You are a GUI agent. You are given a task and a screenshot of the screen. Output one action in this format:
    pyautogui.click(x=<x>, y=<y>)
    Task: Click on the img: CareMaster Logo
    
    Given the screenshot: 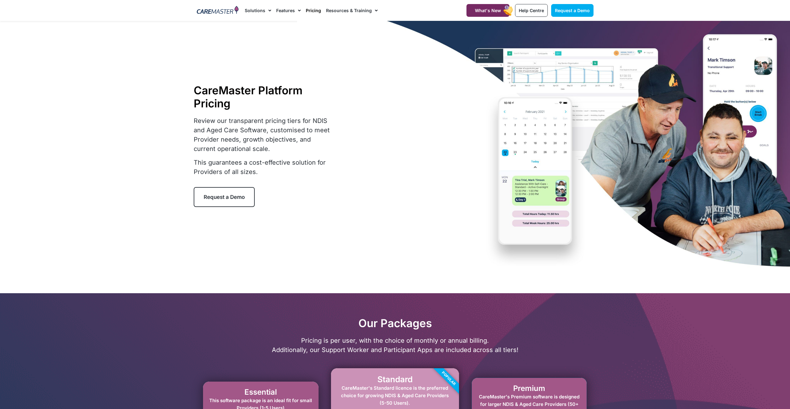 What is the action you would take?
    pyautogui.click(x=218, y=11)
    